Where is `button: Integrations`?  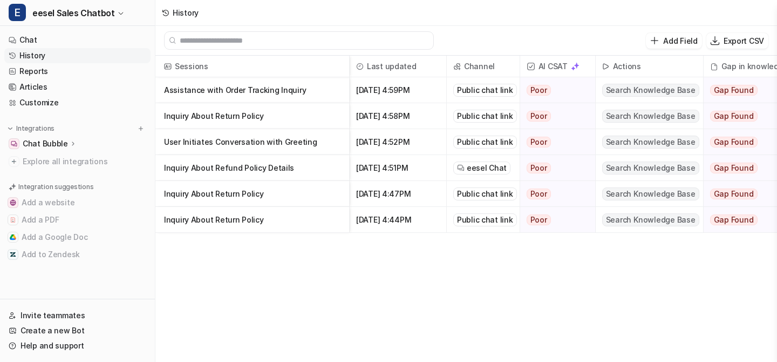 button: Integrations is located at coordinates (31, 128).